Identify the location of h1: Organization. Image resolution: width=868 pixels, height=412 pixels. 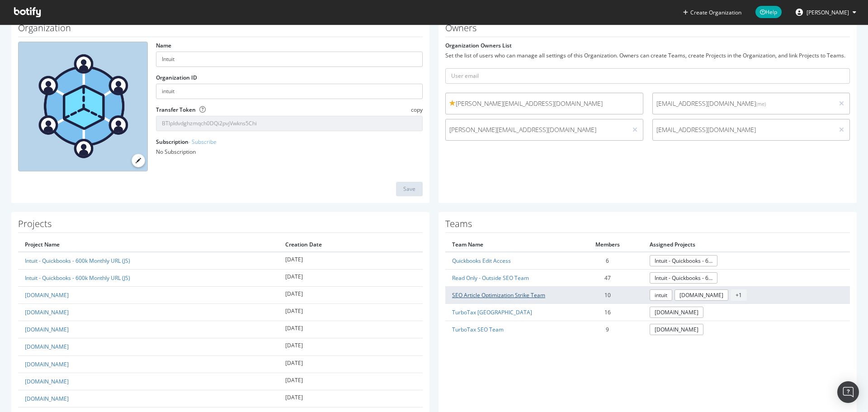
(221, 30).